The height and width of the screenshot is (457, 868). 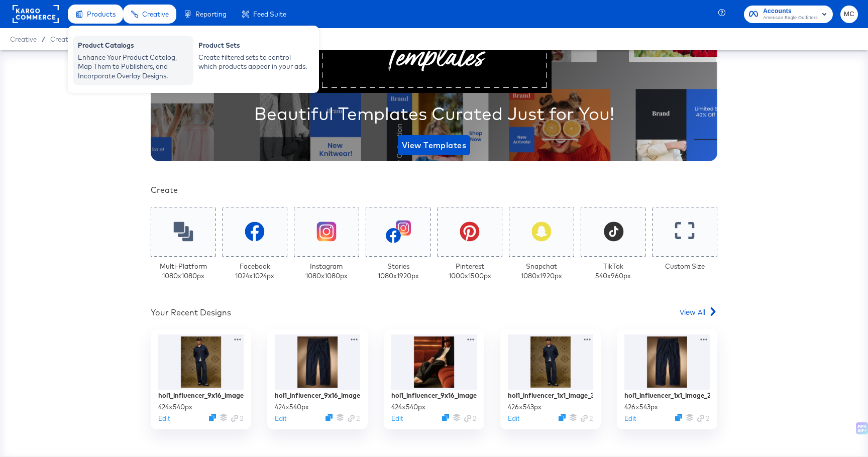 I want to click on div: Pinterest 1000 x 1500 px, so click(x=470, y=271).